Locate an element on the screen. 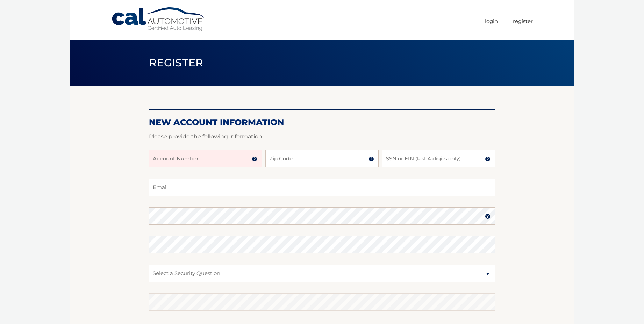 This screenshot has width=644, height=324. p: Please provide the following information. is located at coordinates (322, 136).